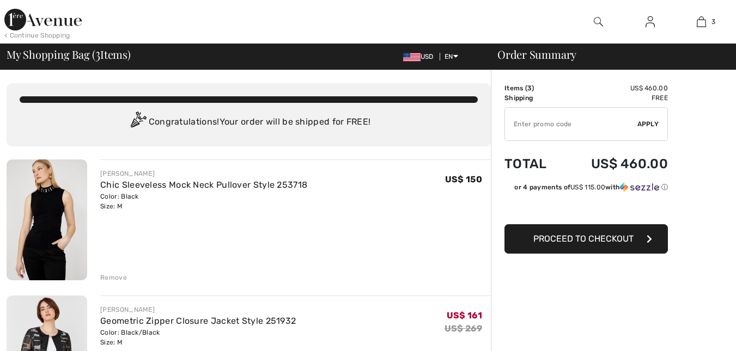  What do you see at coordinates (533, 98) in the screenshot?
I see `td: Shipping` at bounding box center [533, 98].